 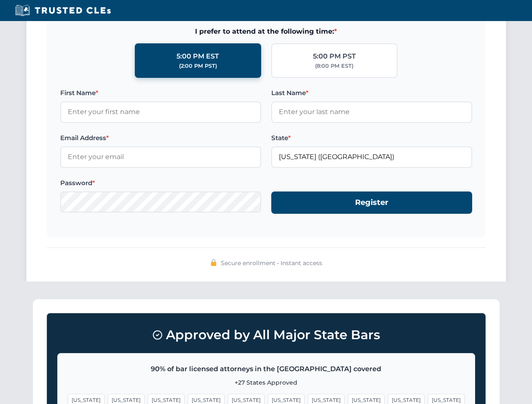 What do you see at coordinates (198, 56) in the screenshot?
I see `div: 5:00 PM EST` at bounding box center [198, 56].